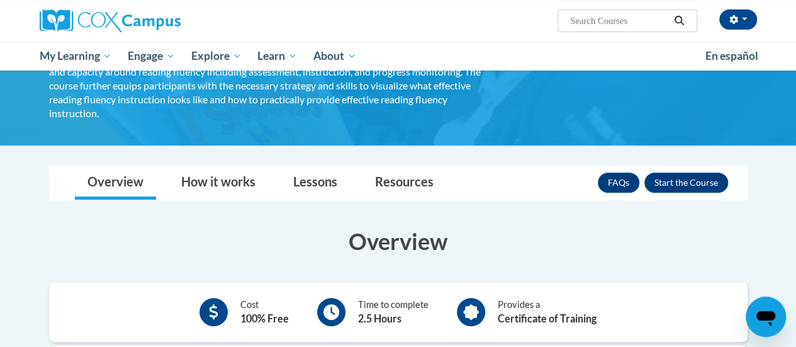 This screenshot has height=347, width=796. I want to click on button: Search, so click(679, 21).